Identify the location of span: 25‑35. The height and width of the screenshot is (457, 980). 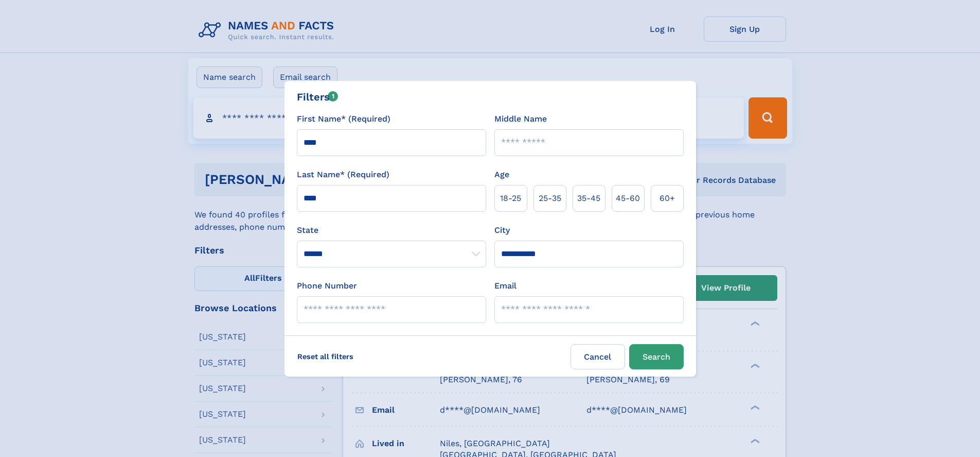
(550, 198).